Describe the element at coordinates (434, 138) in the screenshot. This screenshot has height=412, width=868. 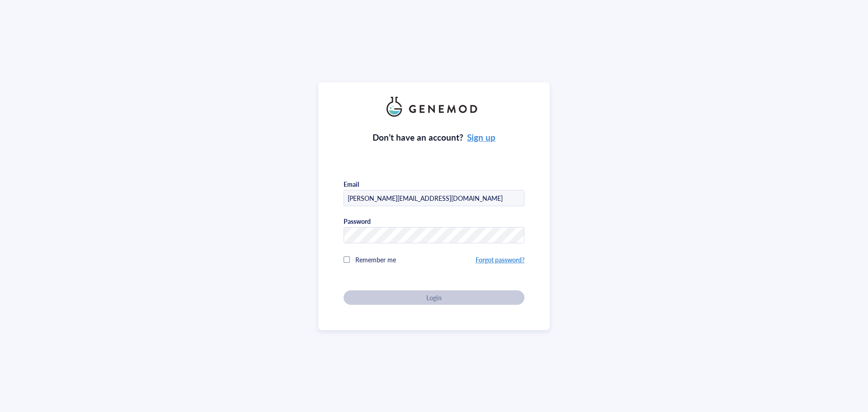
I see `div: Don’t have an account?` at that location.